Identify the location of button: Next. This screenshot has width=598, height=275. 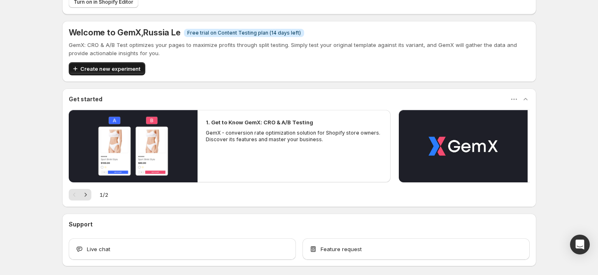
(86, 195).